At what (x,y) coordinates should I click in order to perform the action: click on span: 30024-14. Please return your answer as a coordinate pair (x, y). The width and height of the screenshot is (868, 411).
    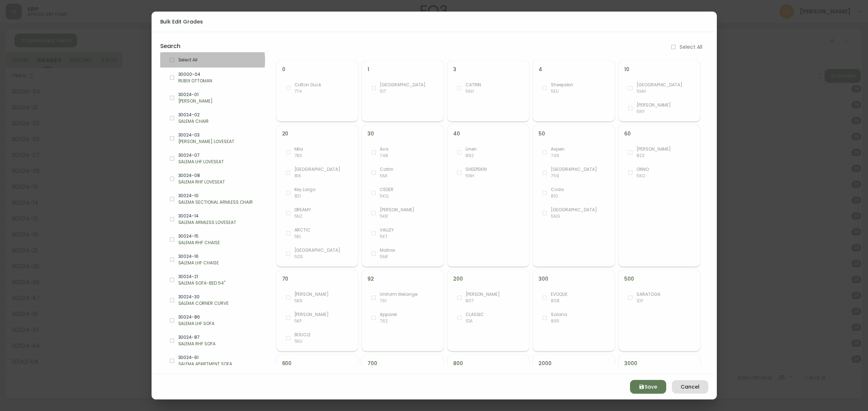
    Looking at the image, I should click on (220, 216).